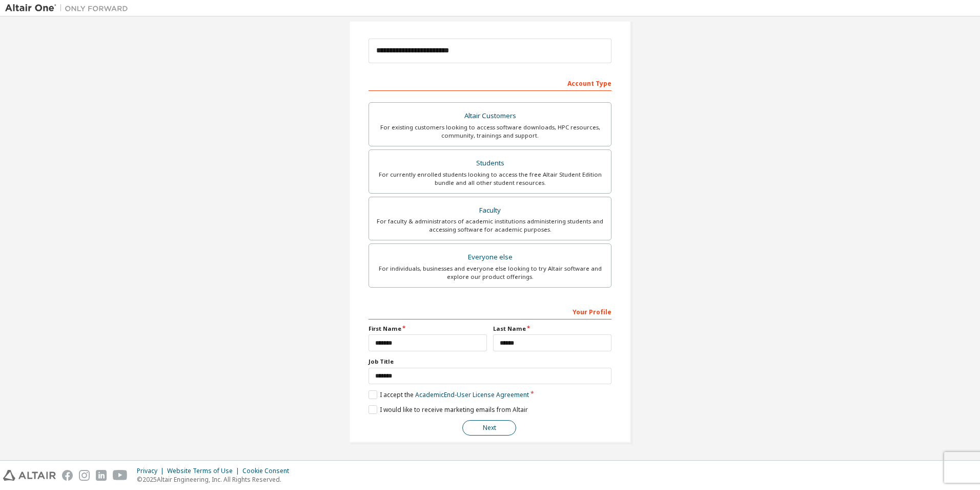 The image size is (980, 490). What do you see at coordinates (490, 258) in the screenshot?
I see `div: Everyone else` at bounding box center [490, 258].